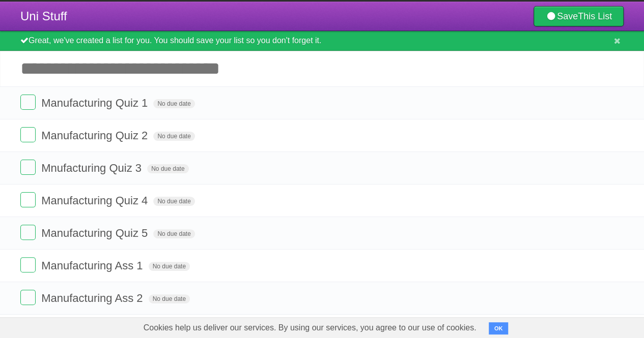  I want to click on button: OK, so click(498, 328).